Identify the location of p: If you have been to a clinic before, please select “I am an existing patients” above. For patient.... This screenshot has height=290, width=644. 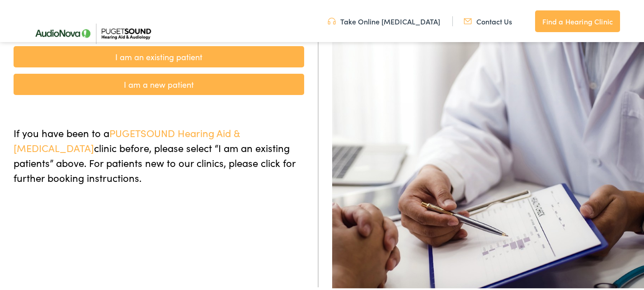
(159, 154).